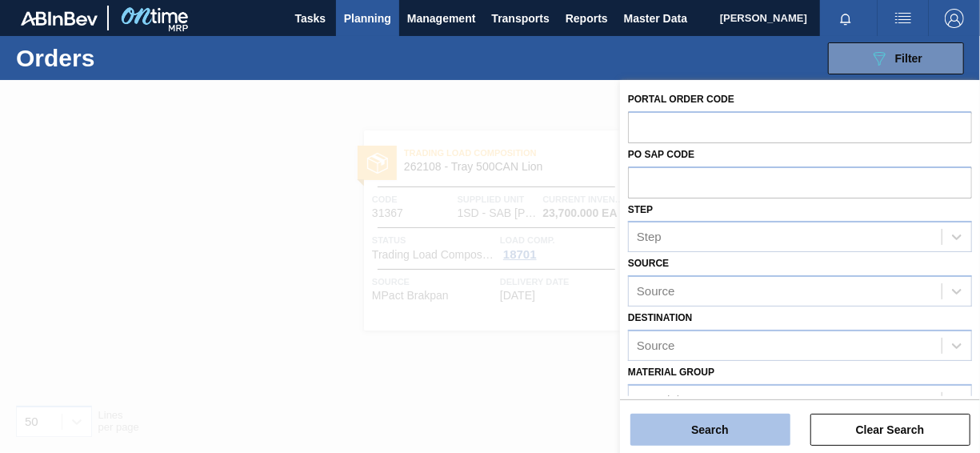 The image size is (980, 453). I want to click on button: Notifications, so click(846, 19).